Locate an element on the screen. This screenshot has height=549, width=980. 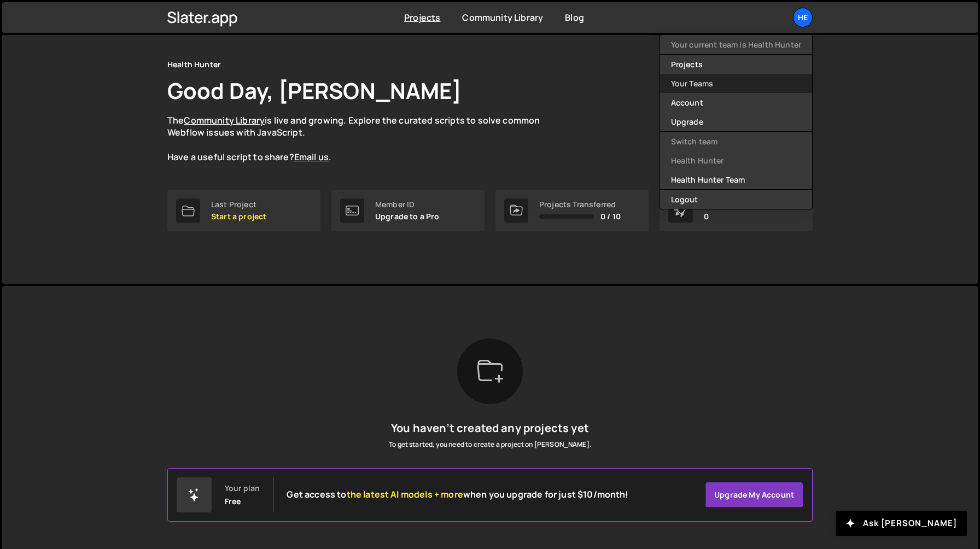
div: Last Project is located at coordinates (238, 204).